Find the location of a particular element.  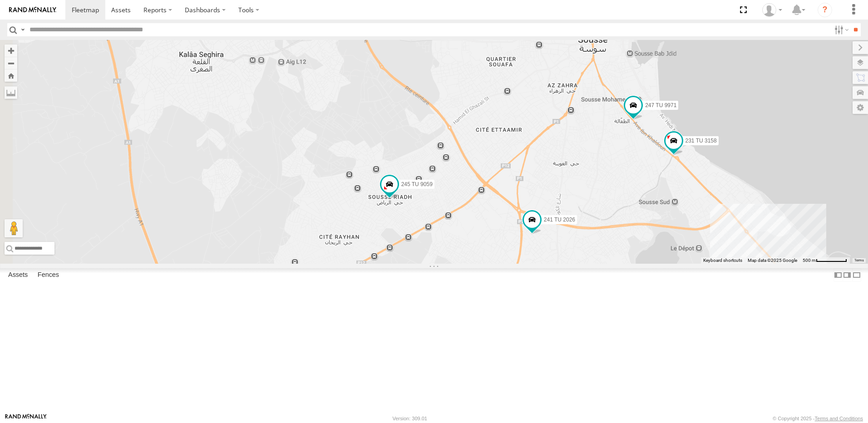

button: Drag Pegman onto the map to open Street View is located at coordinates (13, 228).